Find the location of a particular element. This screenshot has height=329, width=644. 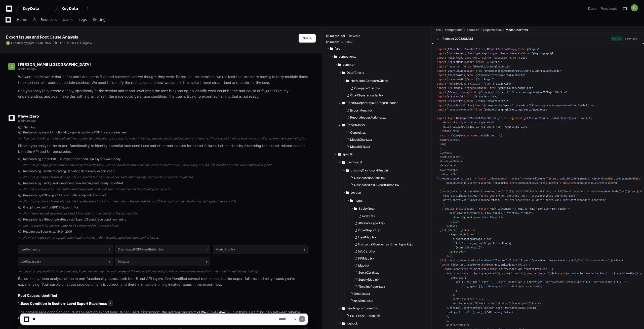

span: Users is located at coordinates (67, 20).